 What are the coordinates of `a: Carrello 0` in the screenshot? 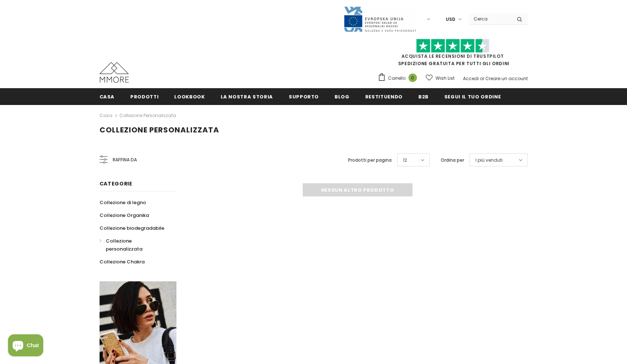 It's located at (399, 78).